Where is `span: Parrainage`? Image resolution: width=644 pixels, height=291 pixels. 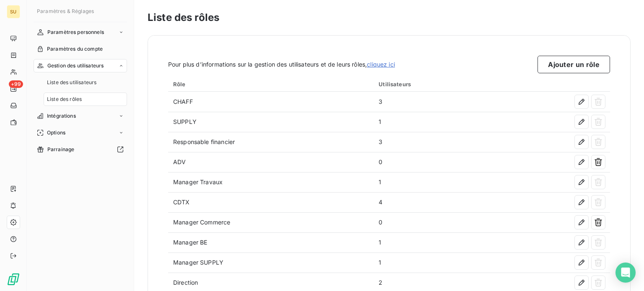 span: Parrainage is located at coordinates (61, 150).